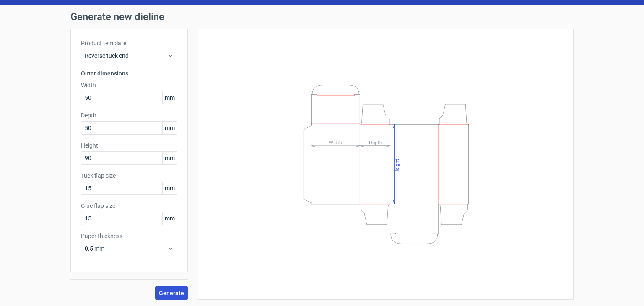  What do you see at coordinates (126, 248) in the screenshot?
I see `span: 0.5 mm` at bounding box center [126, 248].